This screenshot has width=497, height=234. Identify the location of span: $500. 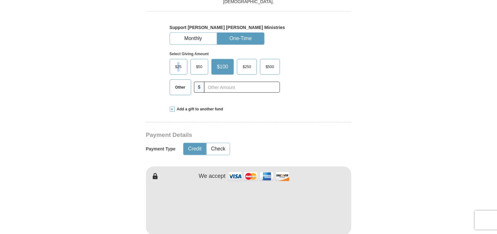
(270, 67).